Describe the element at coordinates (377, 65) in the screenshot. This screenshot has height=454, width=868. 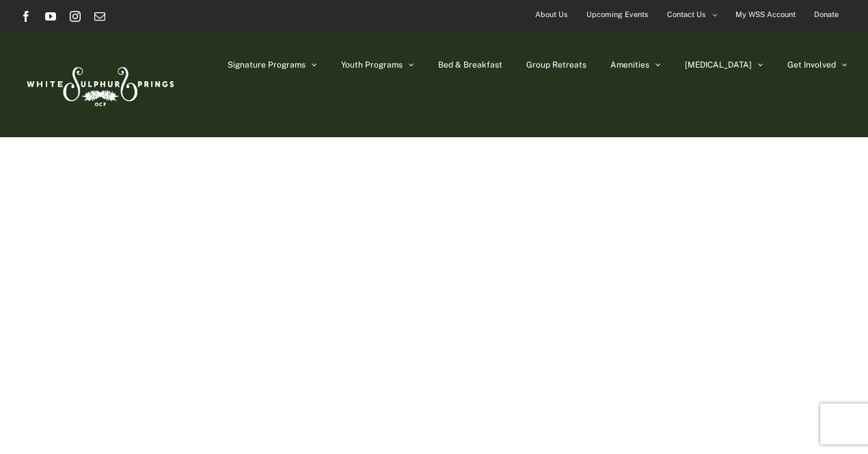
I see `a: Youth Programs` at that location.